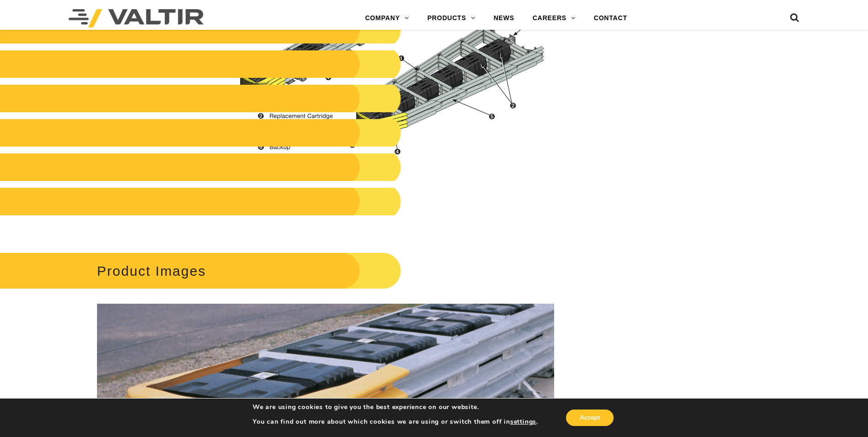  What do you see at coordinates (136, 18) in the screenshot?
I see `img: Valtir` at bounding box center [136, 18].